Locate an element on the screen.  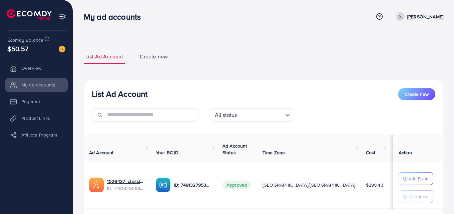
span: Cost is located at coordinates (371, 153).